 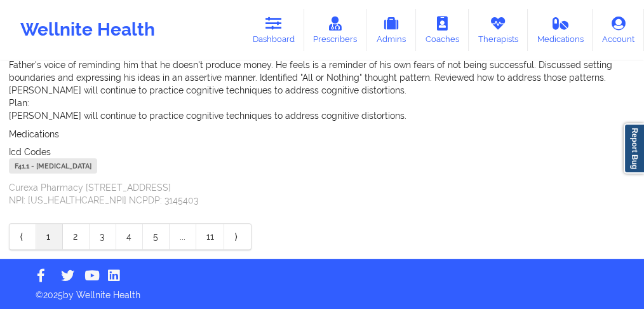 What do you see at coordinates (130, 236) in the screenshot?
I see `div: Pagination Navigation` at bounding box center [130, 236].